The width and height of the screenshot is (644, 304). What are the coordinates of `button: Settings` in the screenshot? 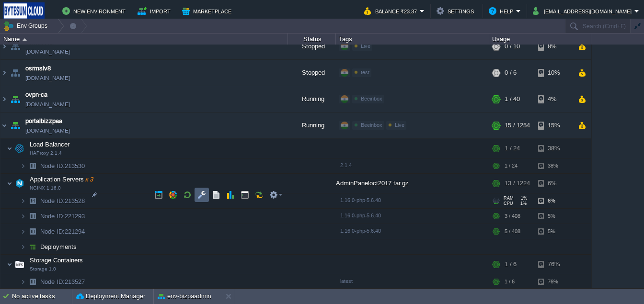 It's located at (457, 11).